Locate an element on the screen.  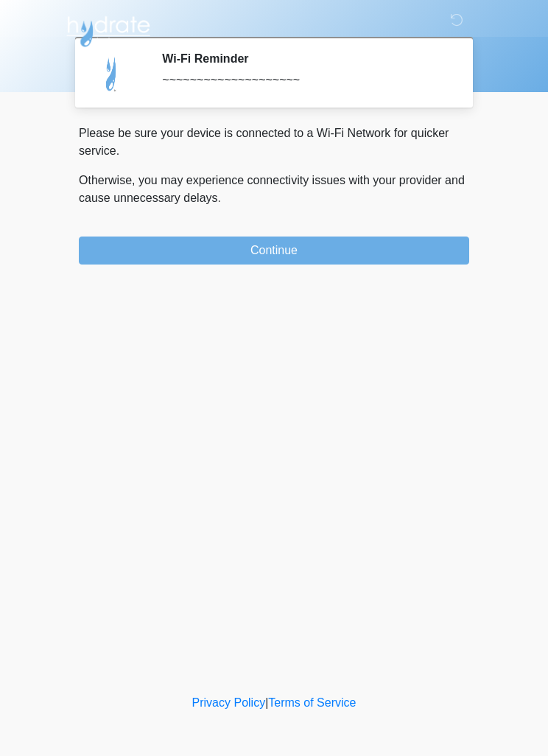
p: Otherwise, you may experience connectivity issues with your provider and cause unnecessary delays is located at coordinates (274, 190).